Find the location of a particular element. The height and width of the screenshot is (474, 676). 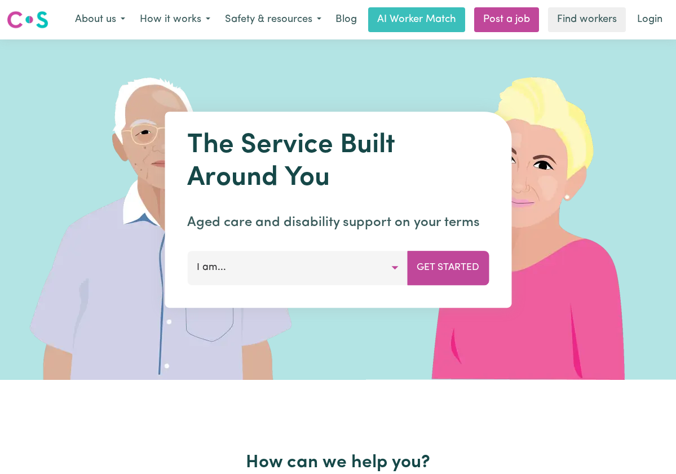

button: I am... is located at coordinates (297, 268).